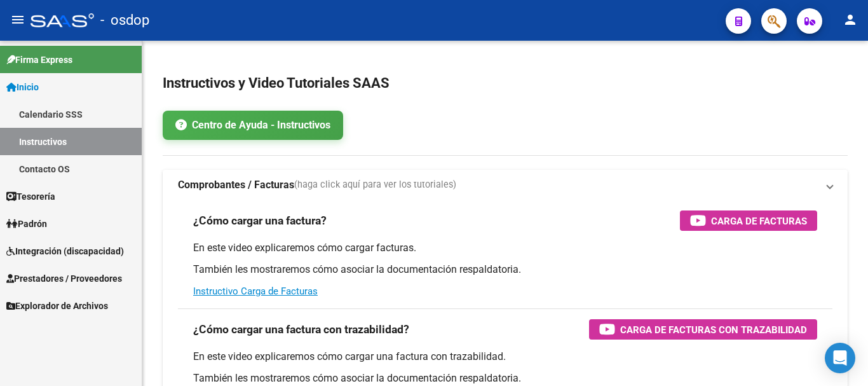 The height and width of the screenshot is (386, 868). I want to click on button: Carga de Facturas con Trazabilidad, so click(703, 329).